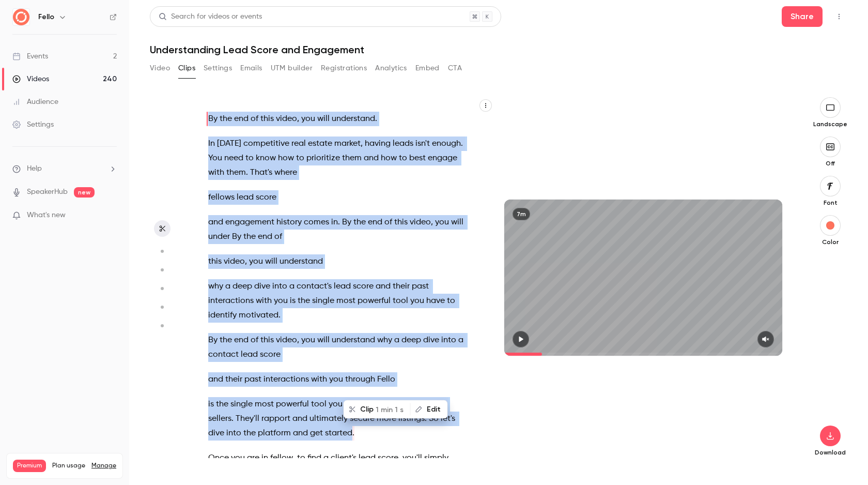 This screenshot has width=868, height=485. Describe the element at coordinates (211, 404) in the screenshot. I see `span: is` at that location.